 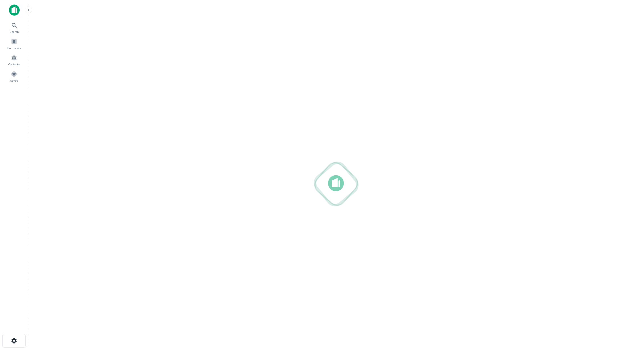 I want to click on div: Chat Widget, so click(x=630, y=319).